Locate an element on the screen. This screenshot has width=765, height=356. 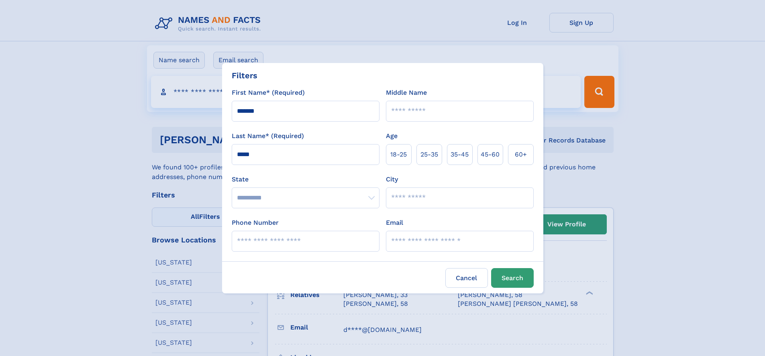
span: 25‑35 is located at coordinates (429, 155).